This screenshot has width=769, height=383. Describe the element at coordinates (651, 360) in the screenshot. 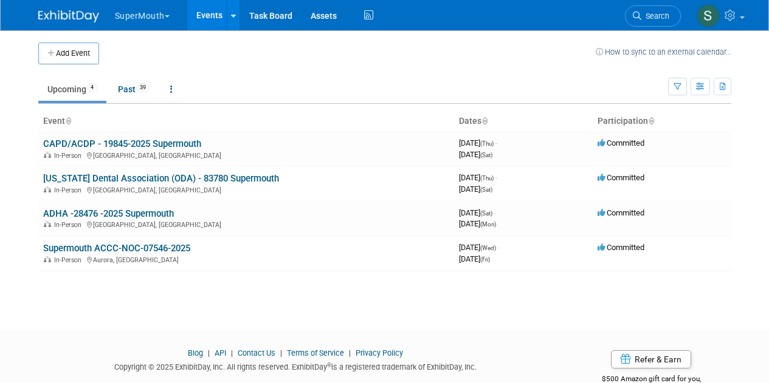

I see `a: Refer & Earn` at that location.